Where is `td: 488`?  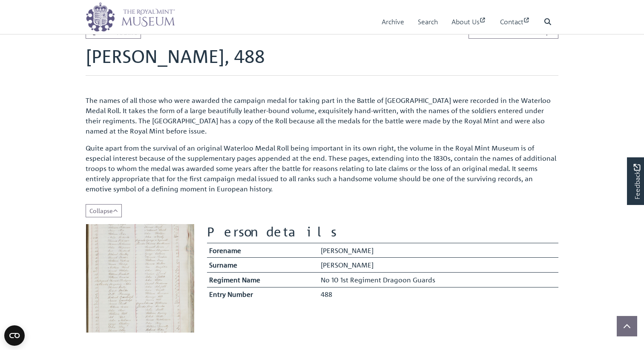
td: 488 is located at coordinates (438, 294).